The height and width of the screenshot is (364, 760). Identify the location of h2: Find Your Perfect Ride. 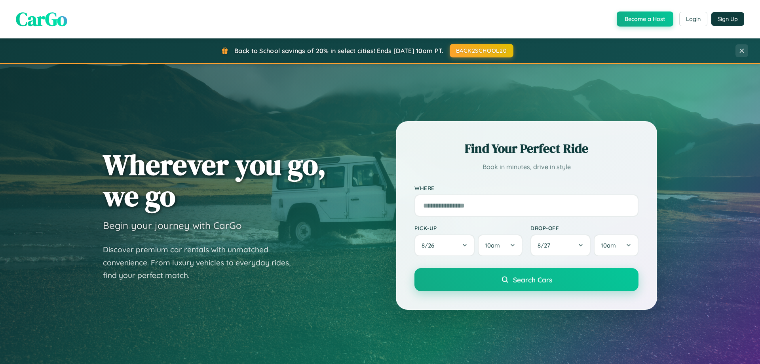
(526, 148).